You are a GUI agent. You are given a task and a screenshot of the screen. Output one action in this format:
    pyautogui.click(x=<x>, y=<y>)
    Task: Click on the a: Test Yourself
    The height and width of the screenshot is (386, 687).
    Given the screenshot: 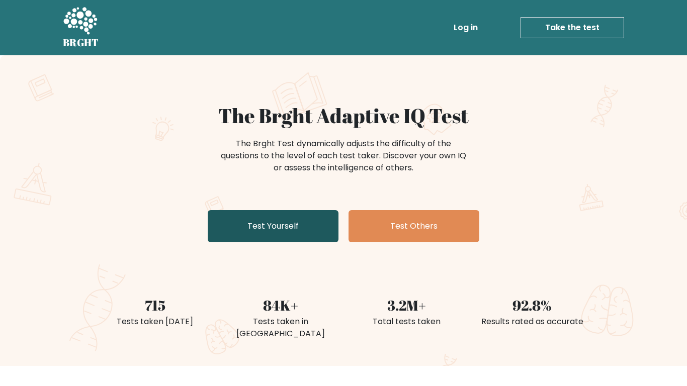 What is the action you would take?
    pyautogui.click(x=273, y=226)
    